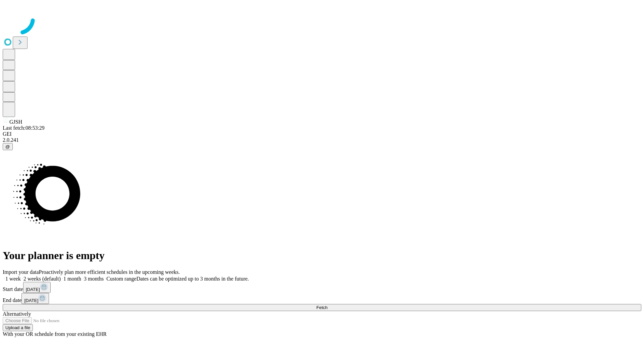  I want to click on h1: Your planner is empty, so click(322, 256).